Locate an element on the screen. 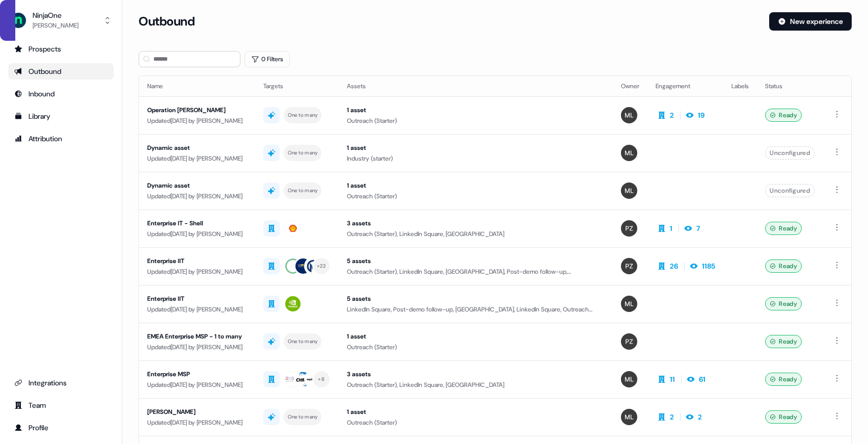 The width and height of the screenshot is (868, 444). div: 11 is located at coordinates (672, 379).